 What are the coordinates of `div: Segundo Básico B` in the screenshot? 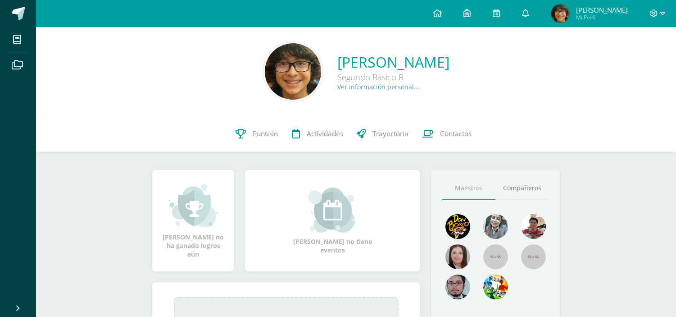 It's located at (393, 77).